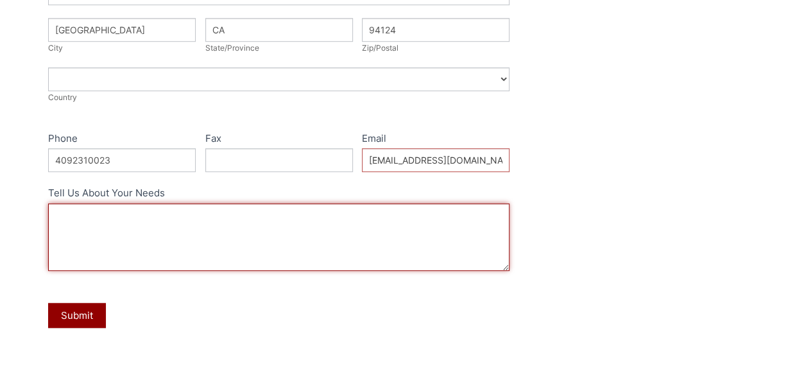  Describe the element at coordinates (122, 48) in the screenshot. I see `div: City` at that location.